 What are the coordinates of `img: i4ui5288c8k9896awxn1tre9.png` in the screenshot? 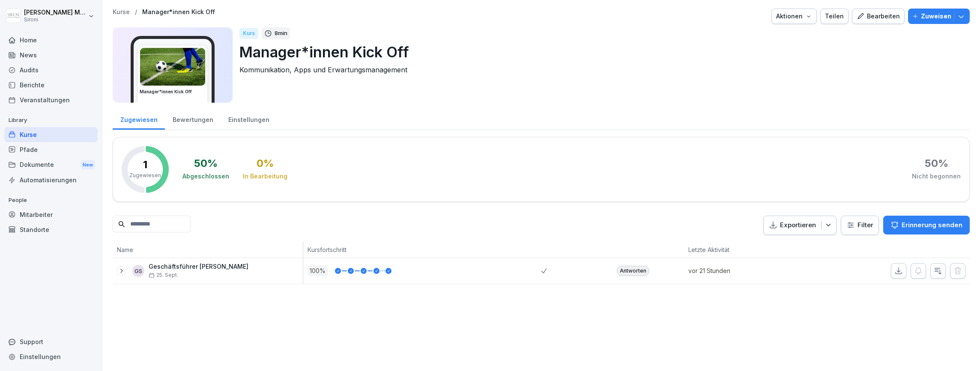 It's located at (172, 67).